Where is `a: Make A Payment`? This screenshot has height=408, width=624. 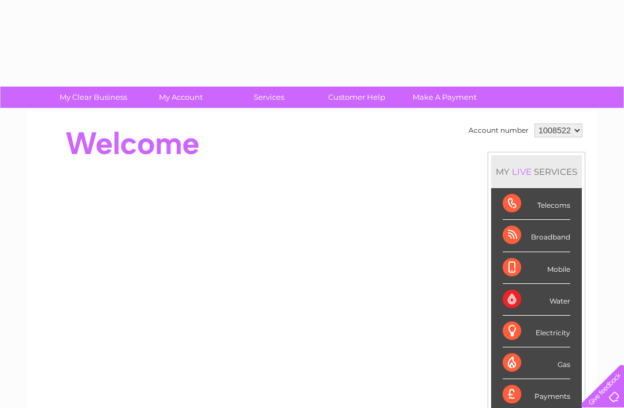
a: Make A Payment is located at coordinates (444, 97).